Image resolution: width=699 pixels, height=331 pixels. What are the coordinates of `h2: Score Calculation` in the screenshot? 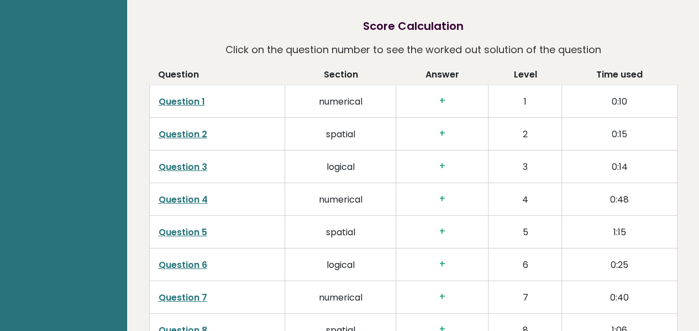 It's located at (413, 26).